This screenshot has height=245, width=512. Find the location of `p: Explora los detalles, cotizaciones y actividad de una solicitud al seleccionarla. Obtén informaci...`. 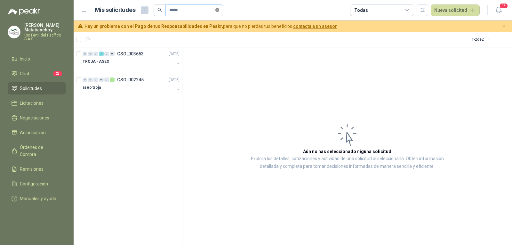

p: Explora los detalles, cotizaciones y actividad de una solicitud al seleccionarla. Obtén informaci... is located at coordinates (347, 163).